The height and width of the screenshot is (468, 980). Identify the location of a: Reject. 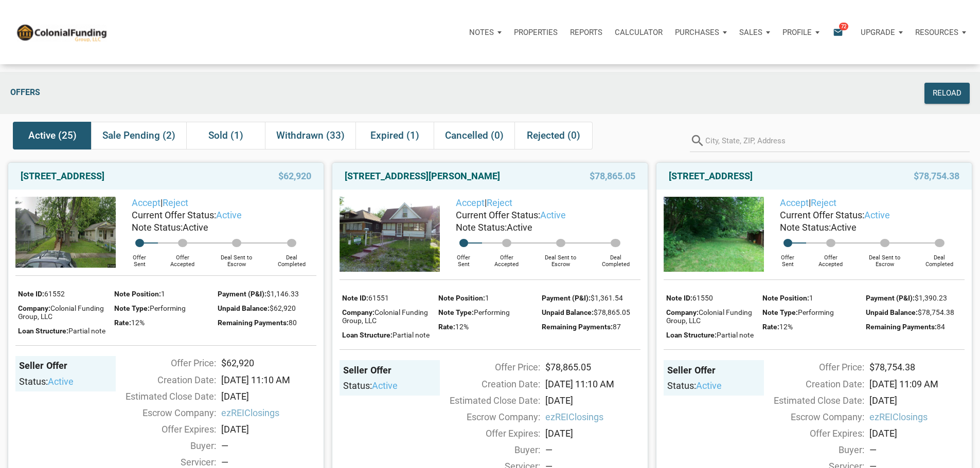
(176, 202).